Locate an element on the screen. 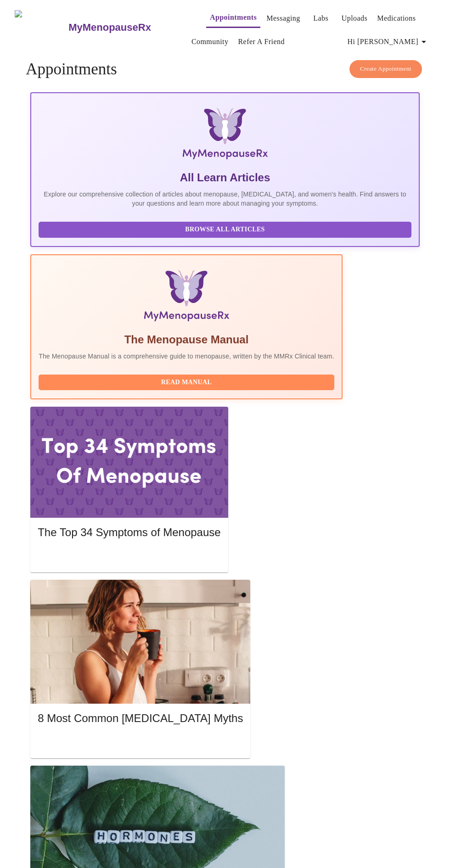  a: MyMenopauseRx is located at coordinates (128, 28).